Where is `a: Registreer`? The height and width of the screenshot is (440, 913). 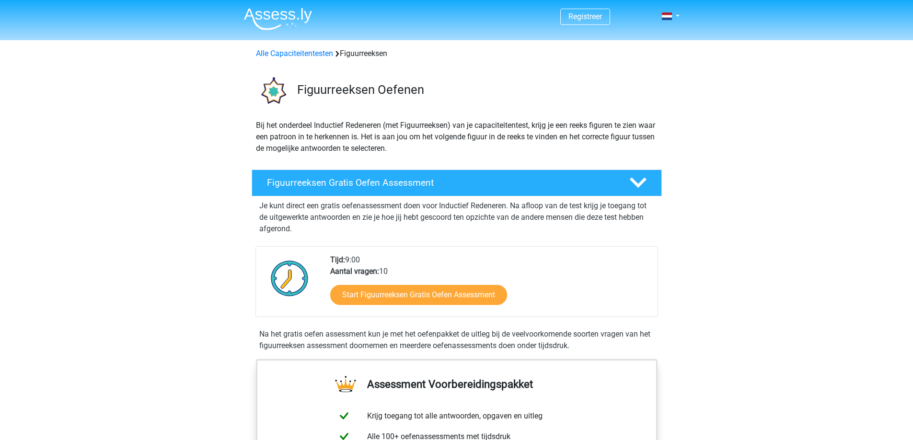
a: Registreer is located at coordinates (585, 16).